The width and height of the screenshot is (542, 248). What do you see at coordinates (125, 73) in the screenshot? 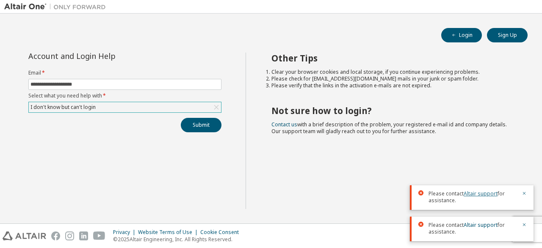
I see `label: Email` at bounding box center [125, 73].